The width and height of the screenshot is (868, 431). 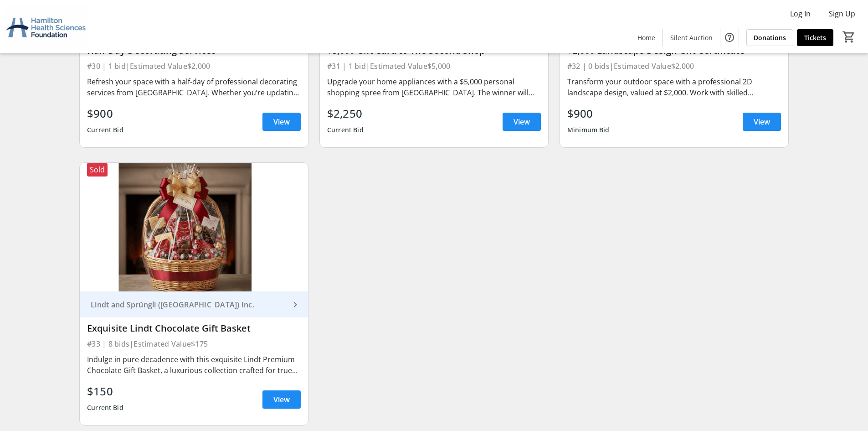 What do you see at coordinates (647, 37) in the screenshot?
I see `span: Home` at bounding box center [647, 37].